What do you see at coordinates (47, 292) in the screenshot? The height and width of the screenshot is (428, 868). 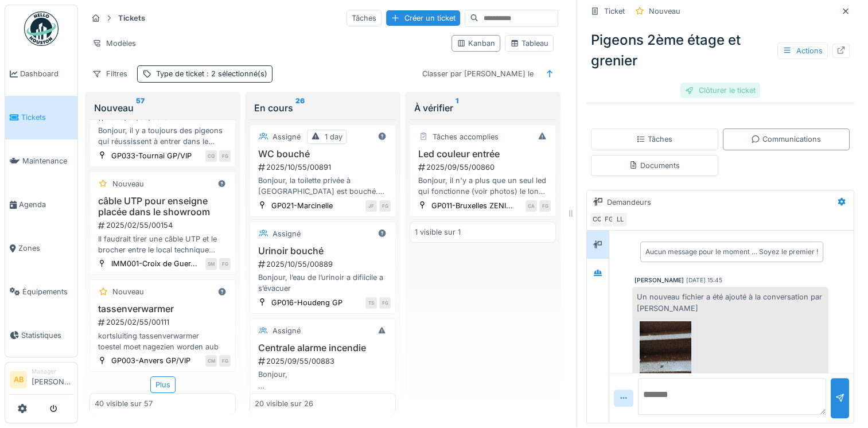 I see `span: Équipements` at bounding box center [47, 292].